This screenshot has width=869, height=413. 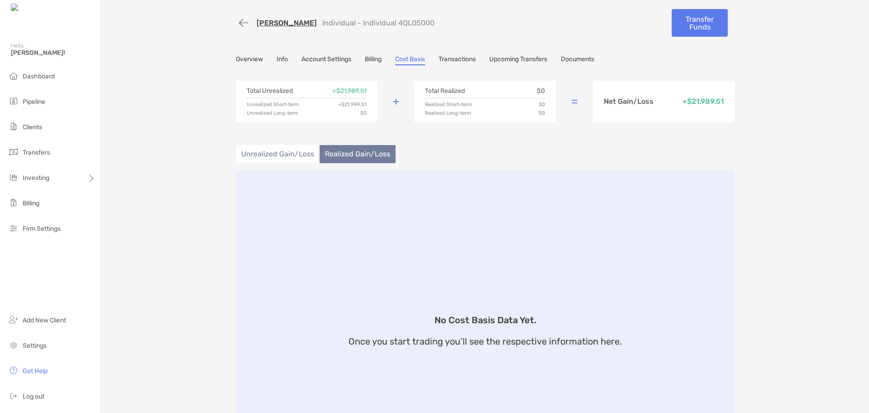 What do you see at coordinates (278, 154) in the screenshot?
I see `li: Unrealized Gain/Loss` at bounding box center [278, 154].